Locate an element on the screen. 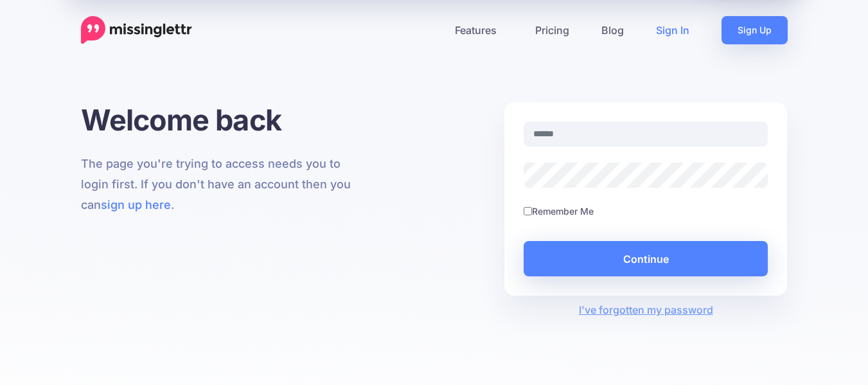  p: The page you're trying to access needs you to login first. If you don't have an account then you ... is located at coordinates (222, 185).